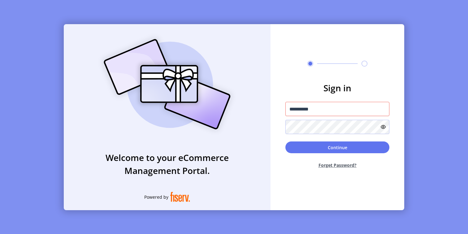 This screenshot has width=468, height=234. Describe the element at coordinates (167, 84) in the screenshot. I see `img: card_Illustration.svg` at that location.